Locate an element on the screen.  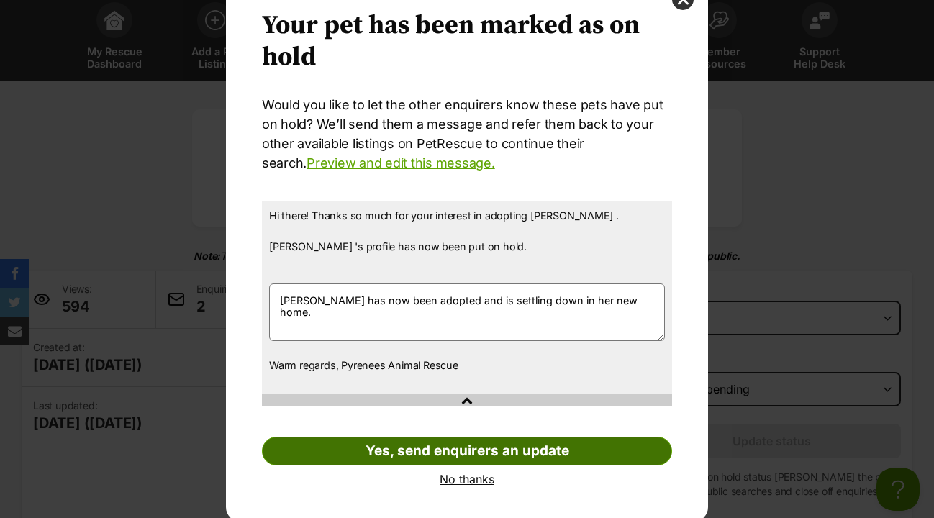
a: Preview and edit this message. is located at coordinates (400, 163).